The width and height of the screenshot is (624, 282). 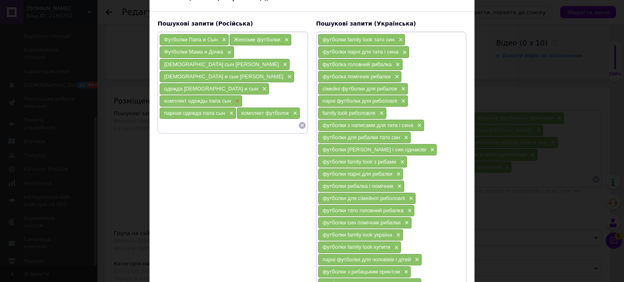 What do you see at coordinates (349, 113) in the screenshot?
I see `span: family look риболовля` at bounding box center [349, 113].